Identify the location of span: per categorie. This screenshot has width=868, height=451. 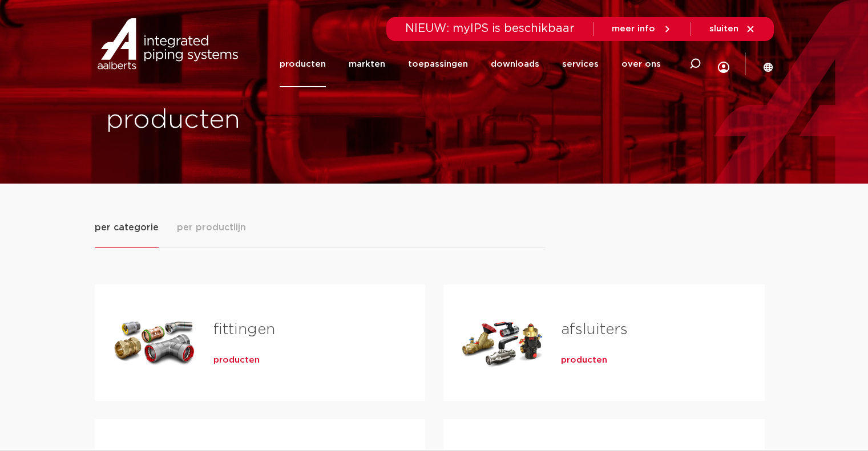
(127, 228).